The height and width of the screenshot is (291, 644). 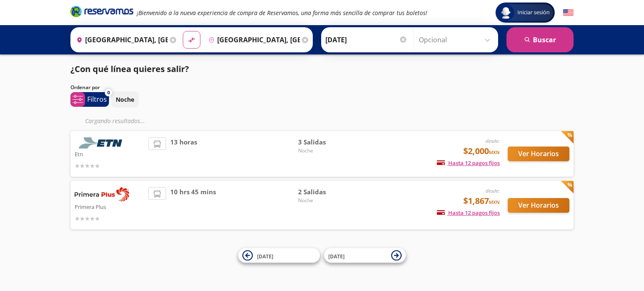 What do you see at coordinates (456, 40) in the screenshot?
I see `input: Opcional` at bounding box center [456, 40].